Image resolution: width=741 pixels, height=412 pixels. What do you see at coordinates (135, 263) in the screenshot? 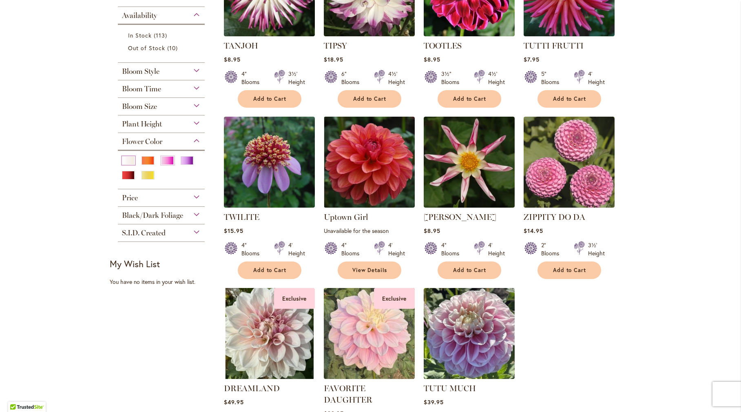
I see `strong: My Wish List` at bounding box center [135, 263].